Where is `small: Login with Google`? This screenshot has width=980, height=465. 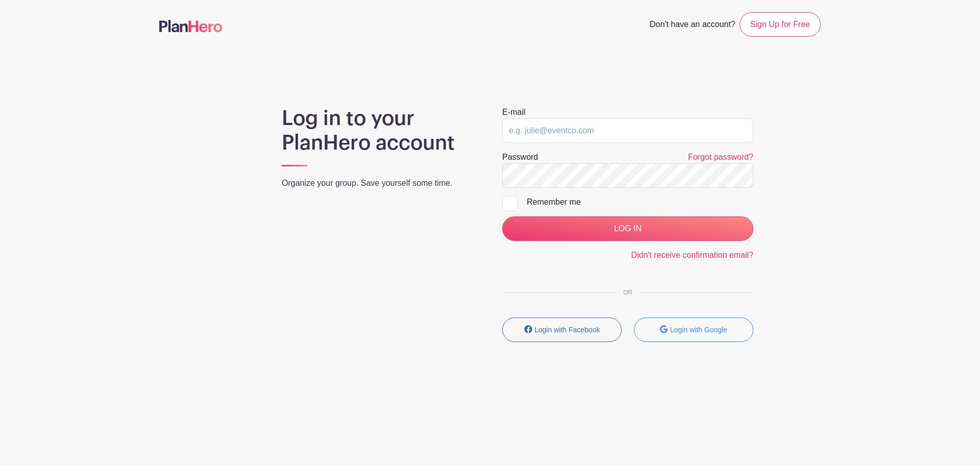 small: Login with Google is located at coordinates (699, 329).